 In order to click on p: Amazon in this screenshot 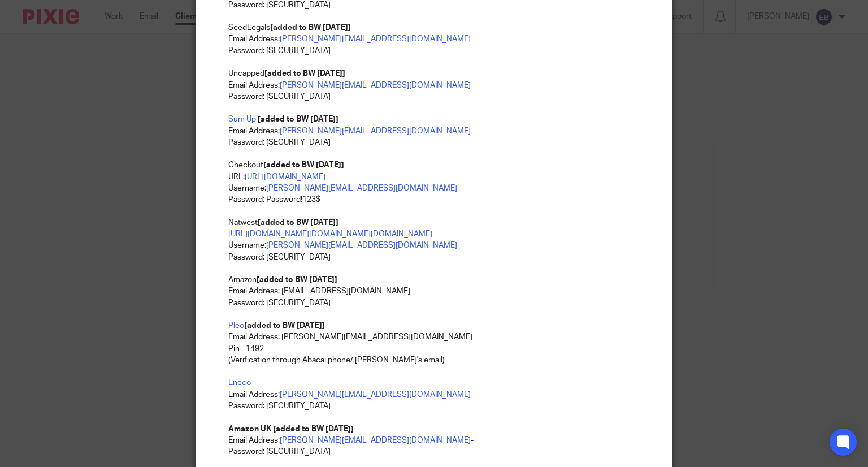, I will do `click(434, 280)`.